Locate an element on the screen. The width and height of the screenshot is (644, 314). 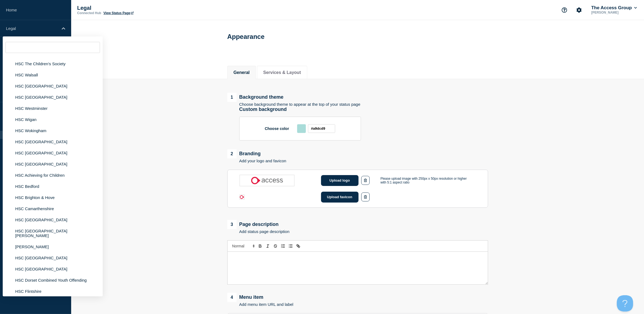
p: Add your logo and favicon is located at coordinates (263, 160).